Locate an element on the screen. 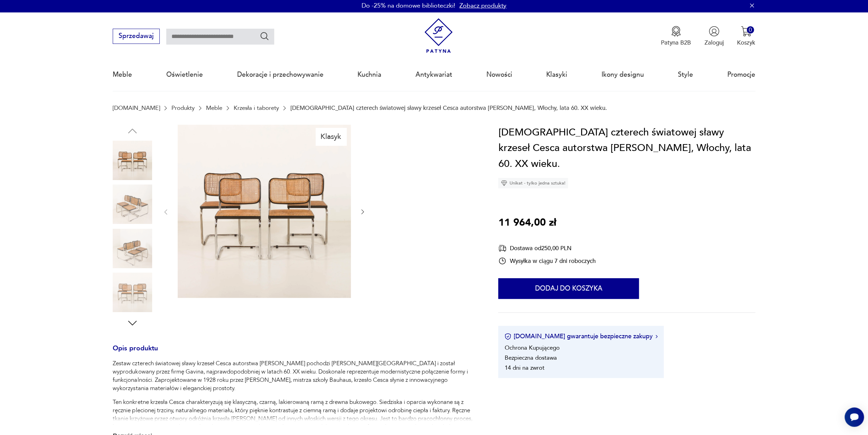 The height and width of the screenshot is (435, 868). p: 11 964,00 zł is located at coordinates (527, 223).